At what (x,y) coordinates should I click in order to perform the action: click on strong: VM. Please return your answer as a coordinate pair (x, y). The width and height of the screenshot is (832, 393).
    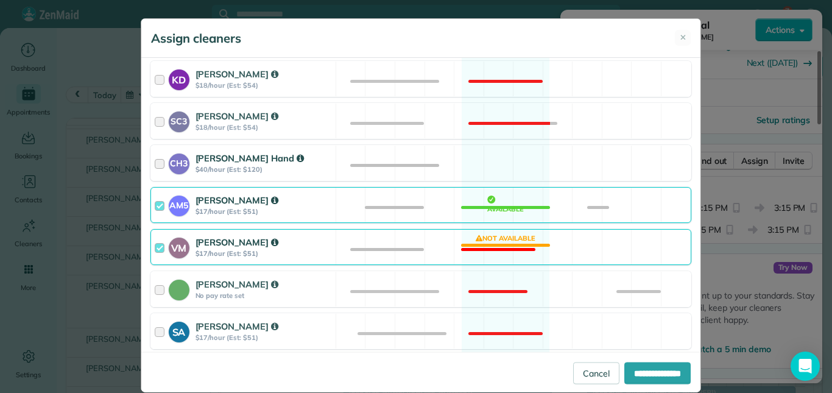
    Looking at the image, I should click on (179, 246).